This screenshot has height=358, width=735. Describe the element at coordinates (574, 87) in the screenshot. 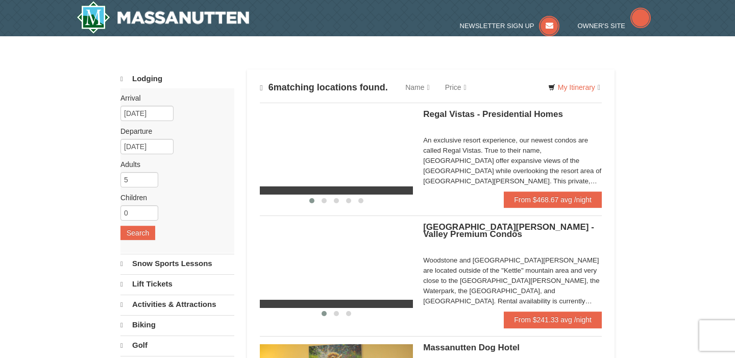

I see `a: My Itinerary` at that location.